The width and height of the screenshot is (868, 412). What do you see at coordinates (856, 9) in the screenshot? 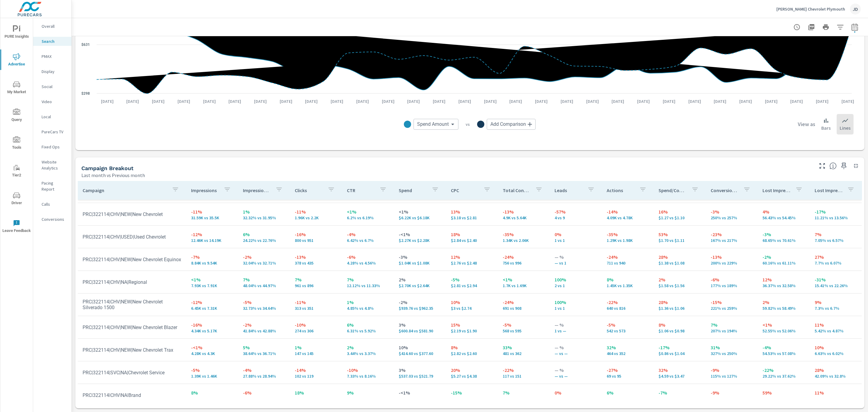
I see `div: JD` at bounding box center [856, 9].